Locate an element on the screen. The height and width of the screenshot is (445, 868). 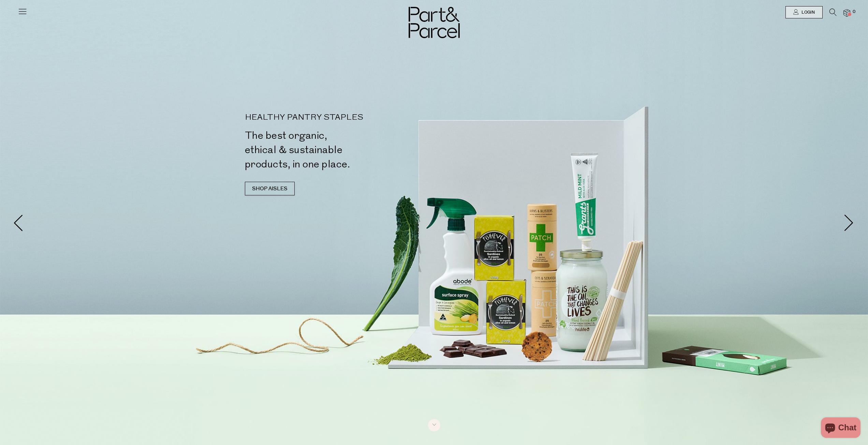
span: Login is located at coordinates (807, 12).